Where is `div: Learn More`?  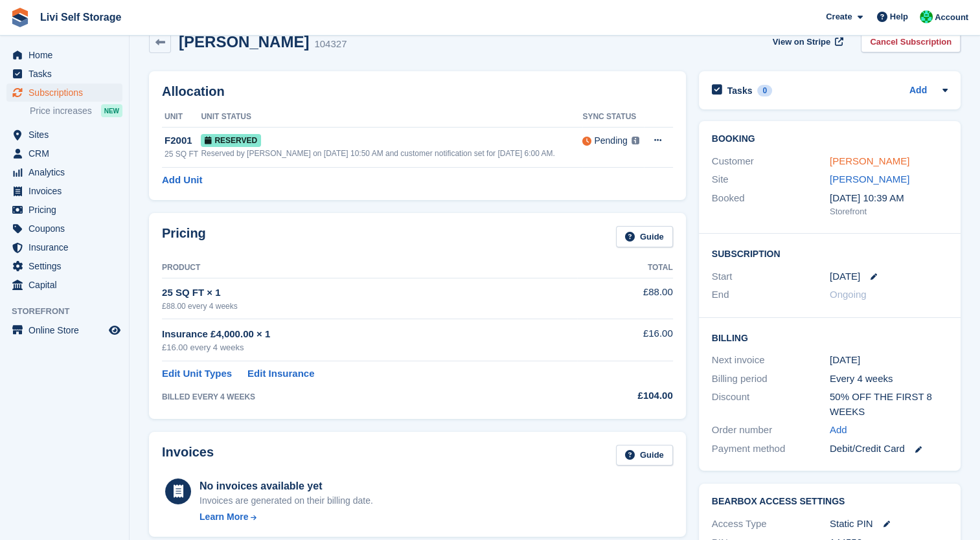
div: Learn More is located at coordinates (224, 517).